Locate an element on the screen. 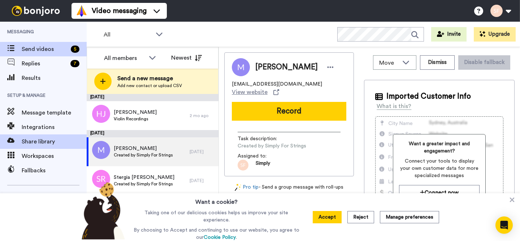 Image resolution: width=520 pixels, height=241 pixels. button: Invite is located at coordinates (449, 34).